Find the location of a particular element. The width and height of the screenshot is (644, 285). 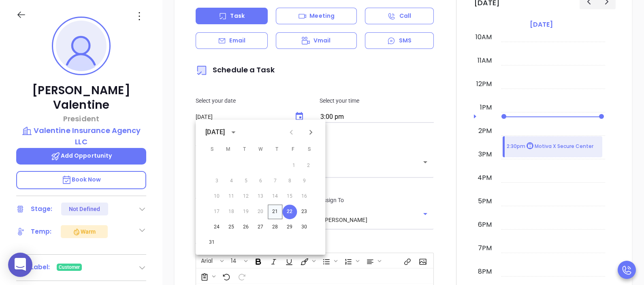

button: 22 is located at coordinates (290, 212).